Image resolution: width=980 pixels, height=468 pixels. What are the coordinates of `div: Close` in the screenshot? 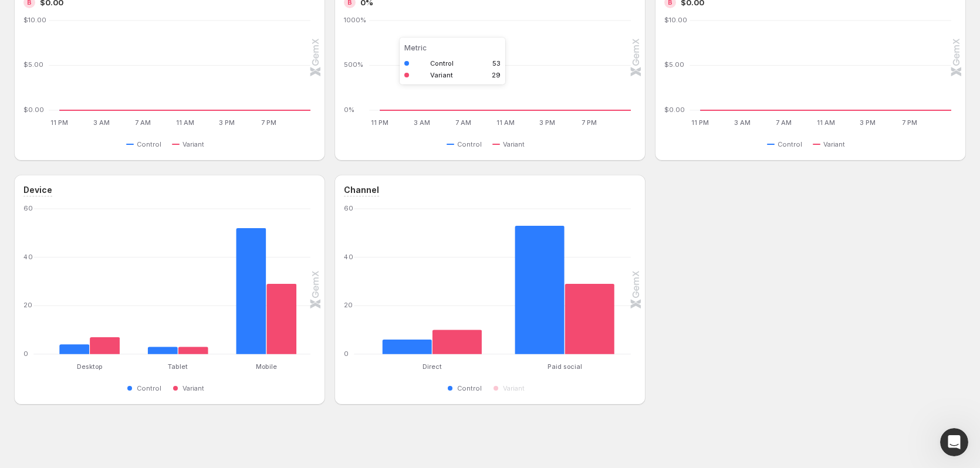 It's located at (216, 15).